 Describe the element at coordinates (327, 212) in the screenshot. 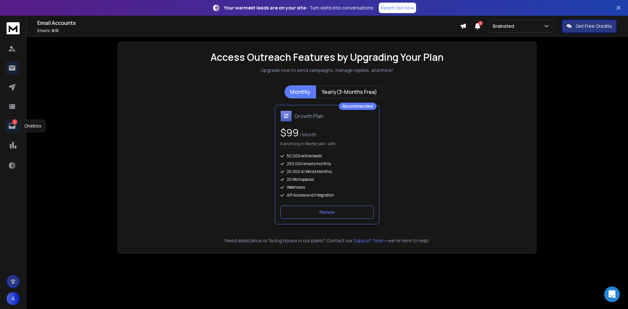

I see `button: Renew` at that location.